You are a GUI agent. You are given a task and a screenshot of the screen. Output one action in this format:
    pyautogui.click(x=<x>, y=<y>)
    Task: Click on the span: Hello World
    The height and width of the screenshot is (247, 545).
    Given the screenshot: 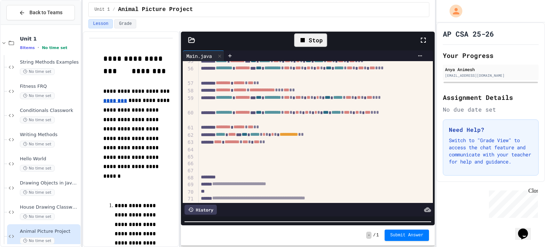 What is the action you would take?
    pyautogui.click(x=49, y=159)
    